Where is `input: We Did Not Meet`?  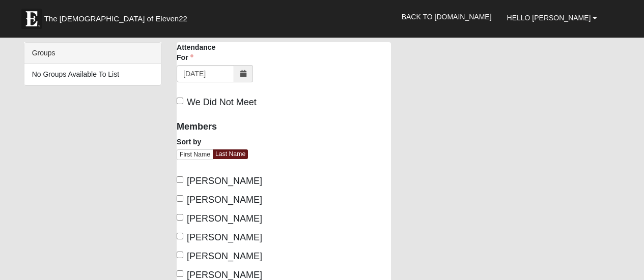 input: We Did Not Meet is located at coordinates (180, 100).